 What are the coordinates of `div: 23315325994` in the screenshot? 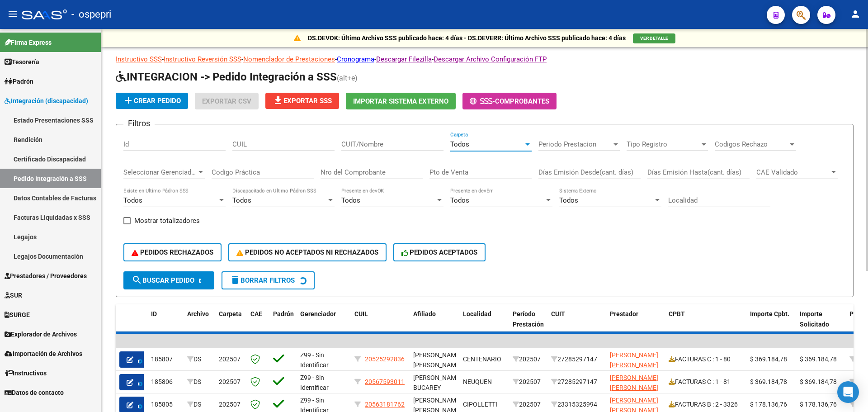 It's located at (577, 405).